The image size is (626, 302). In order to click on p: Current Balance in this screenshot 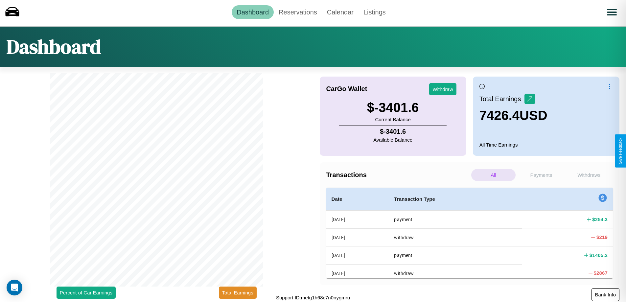, I will do `click(393, 119)`.